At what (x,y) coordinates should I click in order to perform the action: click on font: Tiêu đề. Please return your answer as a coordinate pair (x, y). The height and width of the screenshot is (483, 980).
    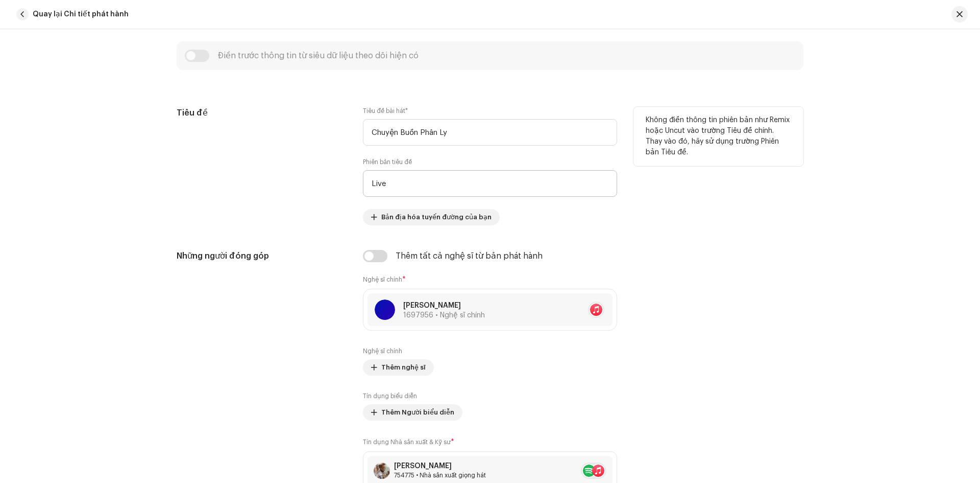
    Looking at the image, I should click on (192, 113).